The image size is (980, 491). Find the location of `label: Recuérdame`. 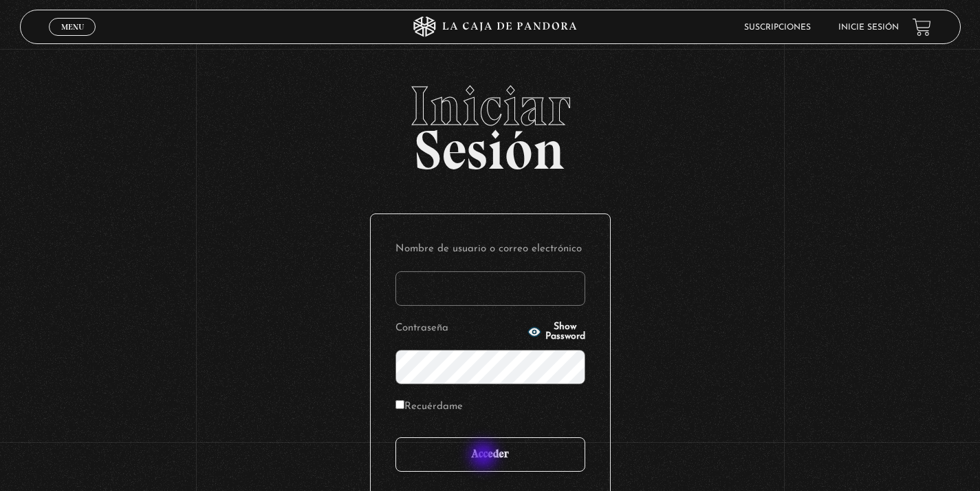

label: Recuérdame is located at coordinates (429, 407).